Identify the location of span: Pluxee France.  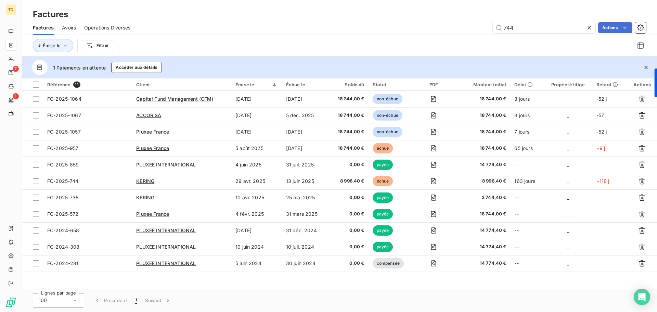
(153, 131).